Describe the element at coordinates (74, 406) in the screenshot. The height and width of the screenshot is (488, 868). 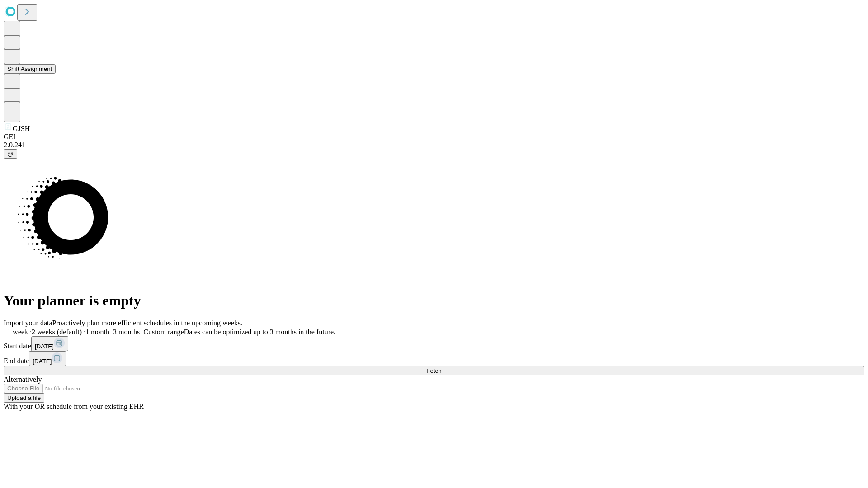
I see `span: With your OR schedule from your existing EHR` at that location.